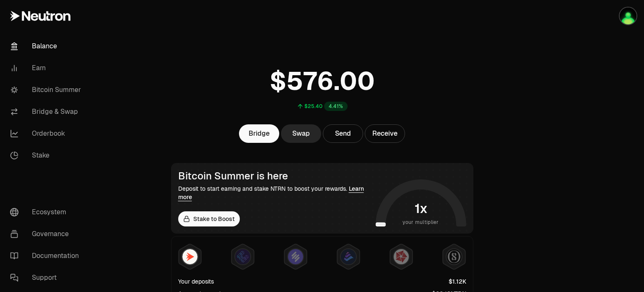 The height and width of the screenshot is (292, 644). What do you see at coordinates (348, 257) in the screenshot?
I see `img: Bedrock Diamonds` at bounding box center [348, 257].